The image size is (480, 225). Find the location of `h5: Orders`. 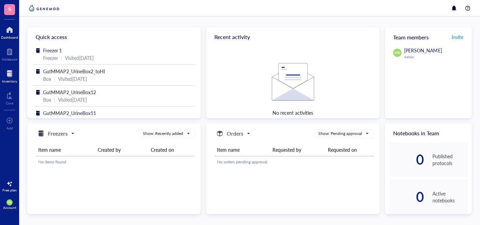

h5: Orders is located at coordinates (235, 133).